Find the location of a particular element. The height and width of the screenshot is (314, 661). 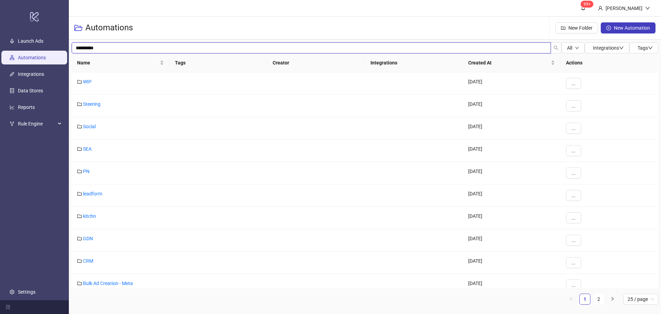

button: New Folder is located at coordinates (577, 28).